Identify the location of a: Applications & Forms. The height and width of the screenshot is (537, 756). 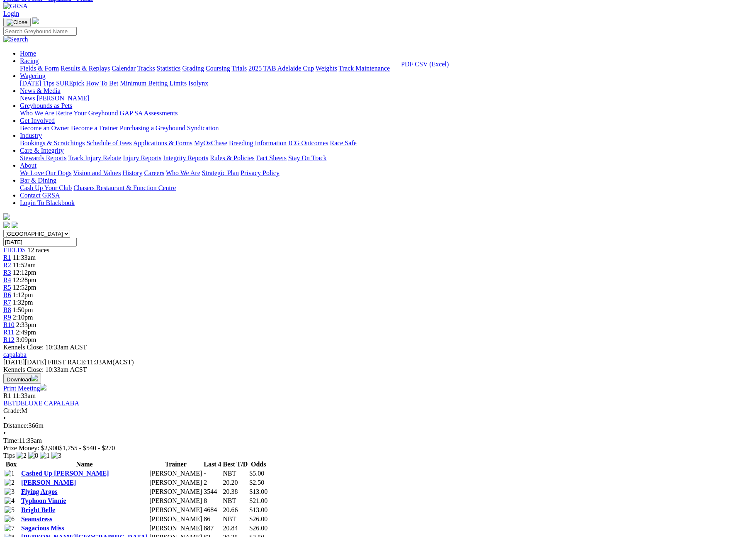
(162, 143).